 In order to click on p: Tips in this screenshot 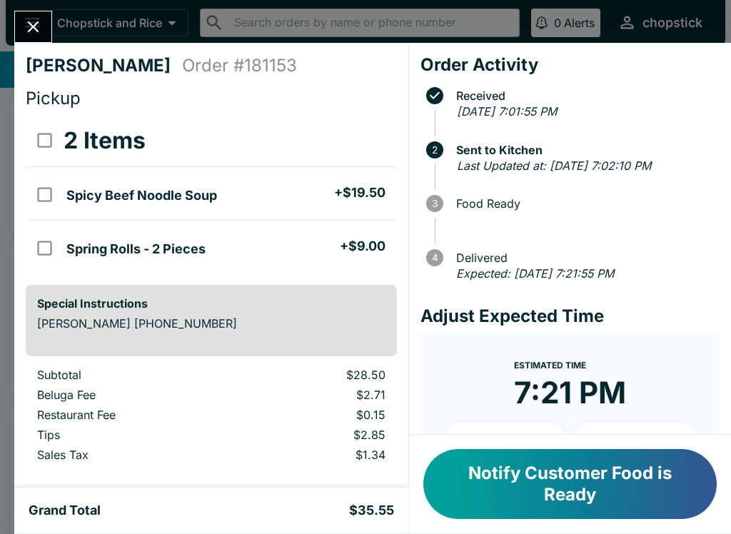, I will do `click(129, 434)`.